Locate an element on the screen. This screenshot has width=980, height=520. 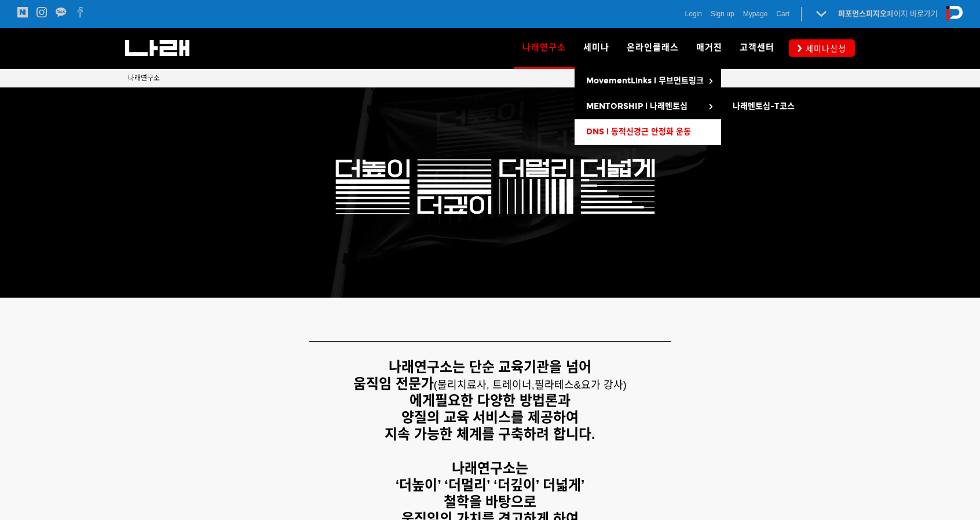
span: MENTORSHIP l 나래멘토십 is located at coordinates (637, 106).